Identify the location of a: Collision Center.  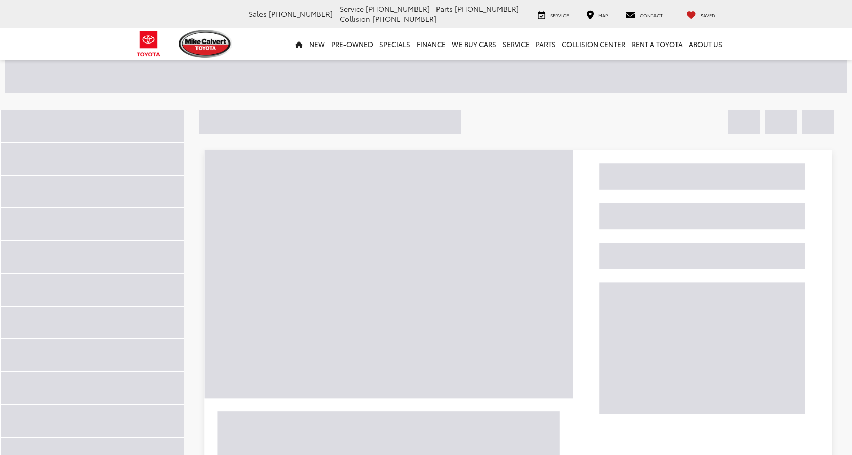
(593, 44).